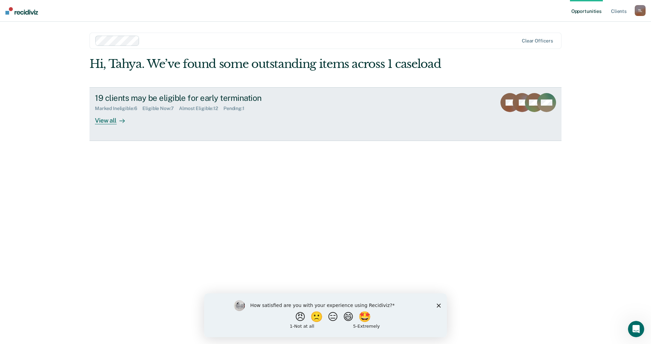 The image size is (651, 344). What do you see at coordinates (119, 108) in the screenshot?
I see `div: Marked Ineligible : 6` at bounding box center [119, 108].